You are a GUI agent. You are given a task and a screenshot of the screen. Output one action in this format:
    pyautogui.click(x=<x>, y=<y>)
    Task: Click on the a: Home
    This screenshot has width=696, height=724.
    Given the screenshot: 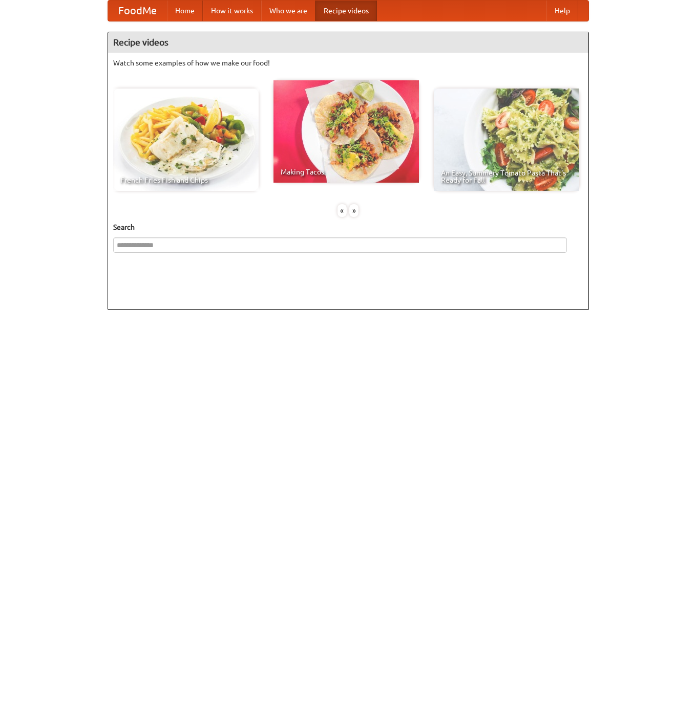 What is the action you would take?
    pyautogui.click(x=185, y=11)
    